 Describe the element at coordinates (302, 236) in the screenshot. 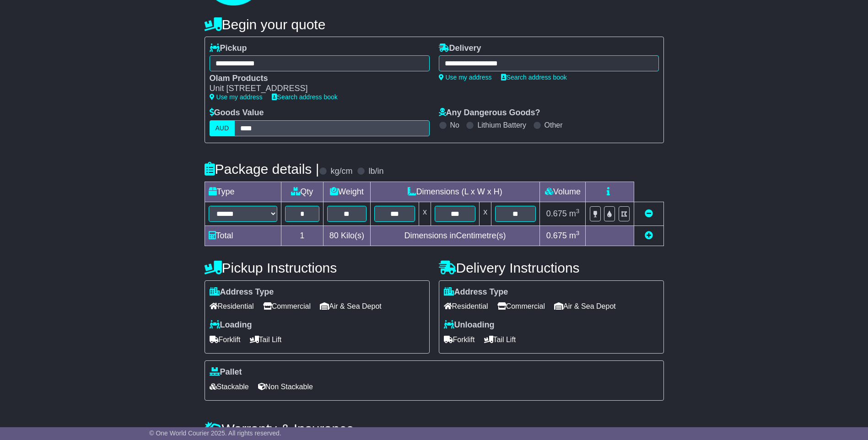

I see `td: 1` at that location.